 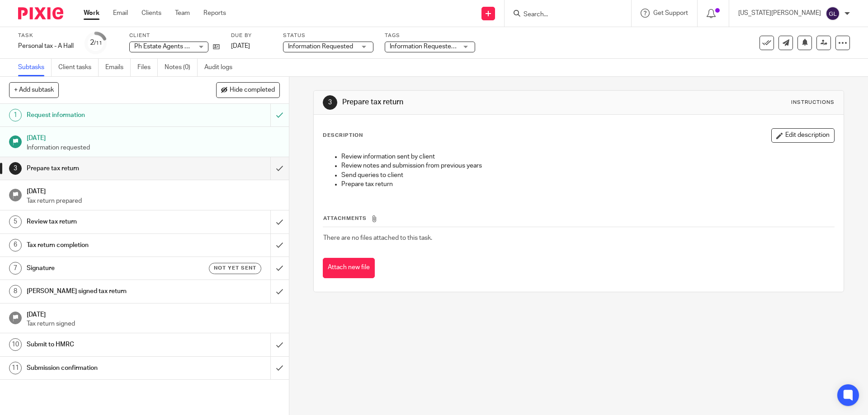 What do you see at coordinates (105, 115) in the screenshot?
I see `h1: Request information` at bounding box center [105, 115].